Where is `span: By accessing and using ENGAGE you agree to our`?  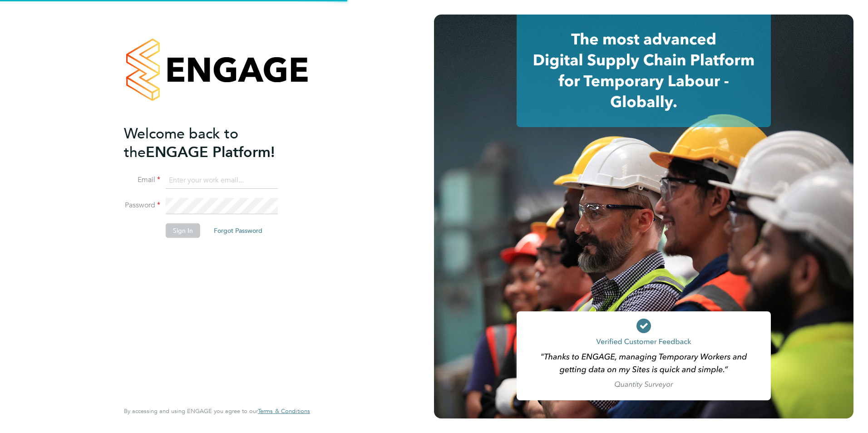
span: By accessing and using ENGAGE you agree to our is located at coordinates (217, 411).